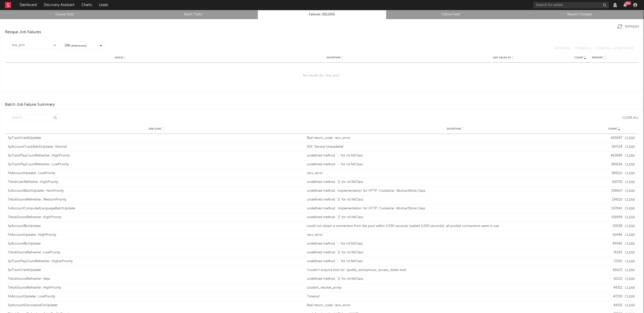 The width and height of the screenshot is (644, 313). Describe the element at coordinates (322, 14) in the screenshot. I see `a: Failures (351,685)` at that location.